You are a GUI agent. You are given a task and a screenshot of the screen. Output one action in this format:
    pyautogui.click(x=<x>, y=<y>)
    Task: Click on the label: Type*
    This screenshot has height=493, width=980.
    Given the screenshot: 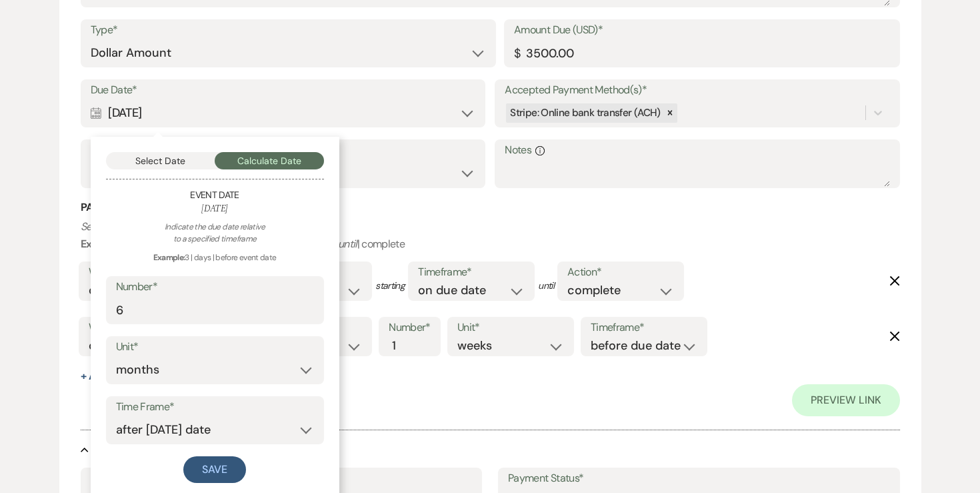 What is the action you would take?
    pyautogui.click(x=288, y=30)
    